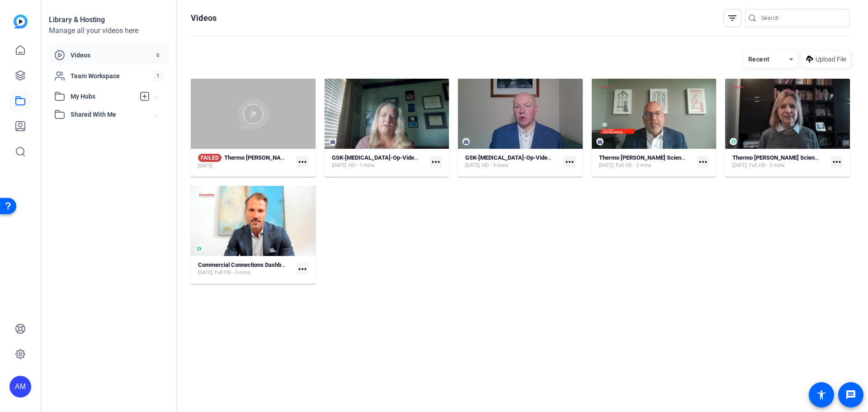 The image size is (868, 412). What do you see at coordinates (203, 18) in the screenshot?
I see `h1: Videos` at bounding box center [203, 18].